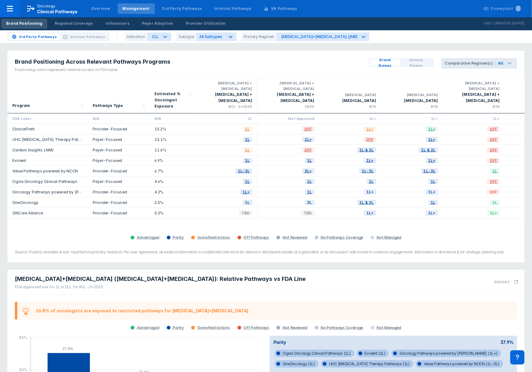  Describe the element at coordinates (246, 213) in the screenshot. I see `span: TBD` at that location.